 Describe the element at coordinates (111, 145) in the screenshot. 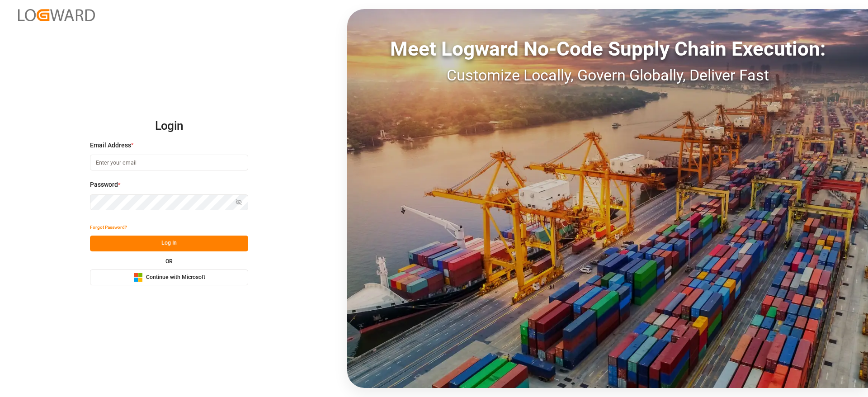

I see `span: Email Address` at that location.